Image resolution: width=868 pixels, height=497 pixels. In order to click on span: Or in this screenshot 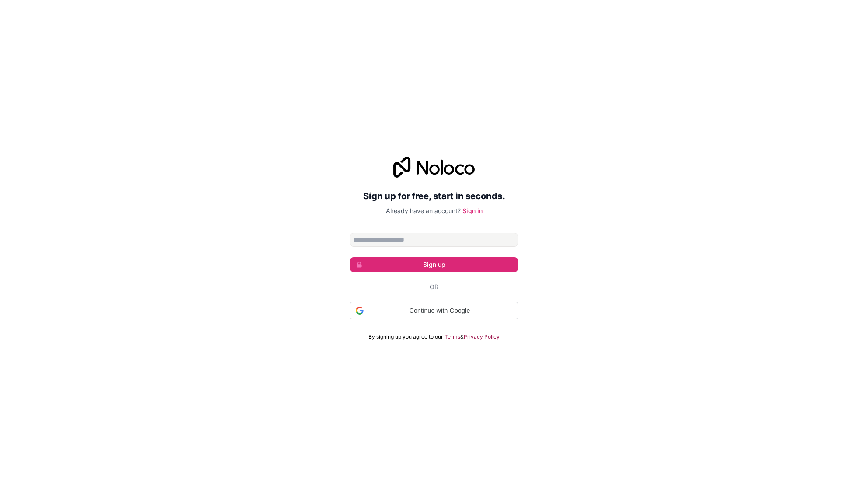, I will do `click(434, 287)`.